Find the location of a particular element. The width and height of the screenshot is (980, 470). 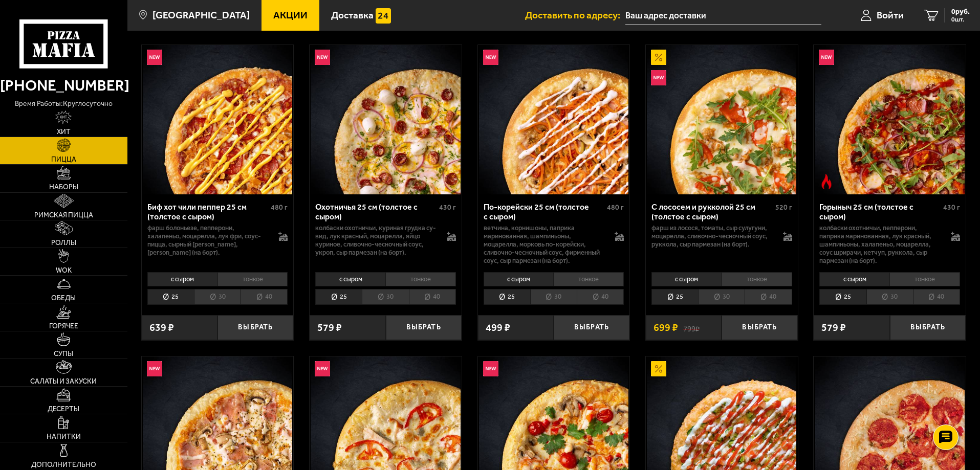

span: 0 шт. is located at coordinates (960, 20).